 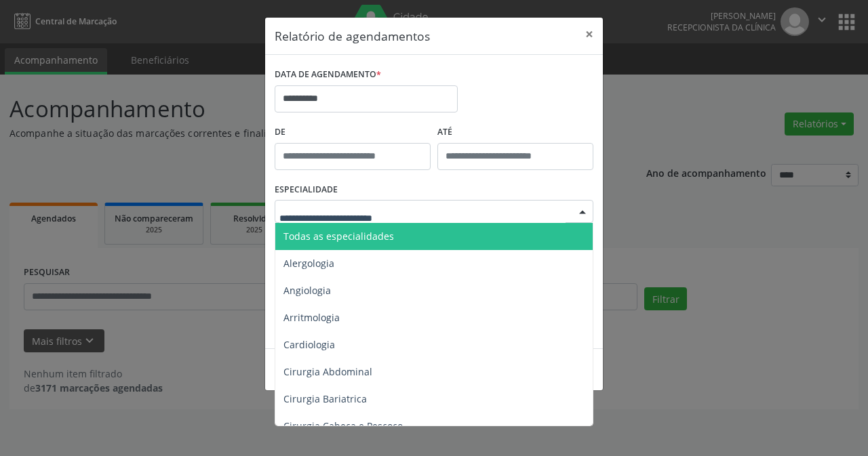 I want to click on label: DATA DE AGENDAMENTO, so click(x=328, y=74).